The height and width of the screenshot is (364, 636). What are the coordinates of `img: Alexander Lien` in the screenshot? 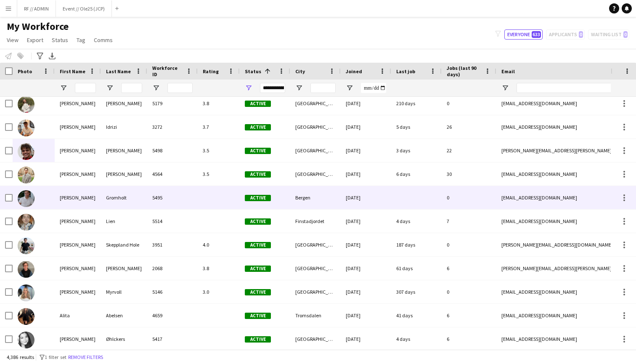 It's located at (26, 222).